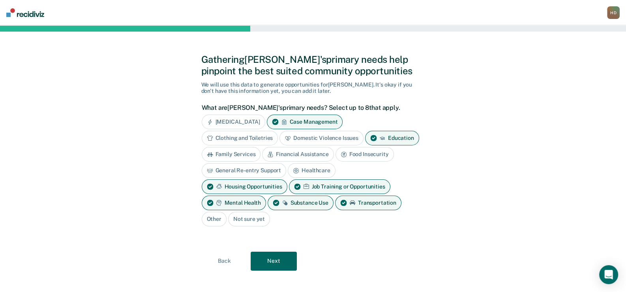 This screenshot has width=626, height=292. Describe the element at coordinates (609, 274) in the screenshot. I see `div: Open Intercom Messenger` at that location.